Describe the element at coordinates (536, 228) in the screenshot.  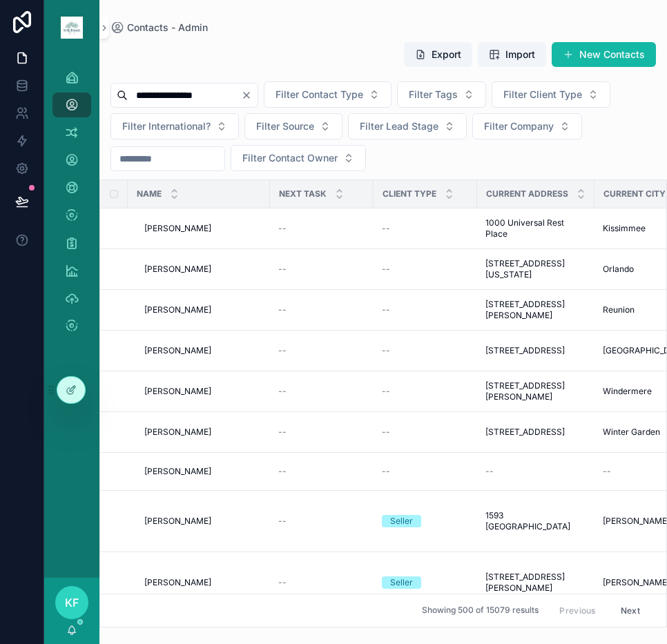
I see `span: 1000 Universal Rest Place` at that location.